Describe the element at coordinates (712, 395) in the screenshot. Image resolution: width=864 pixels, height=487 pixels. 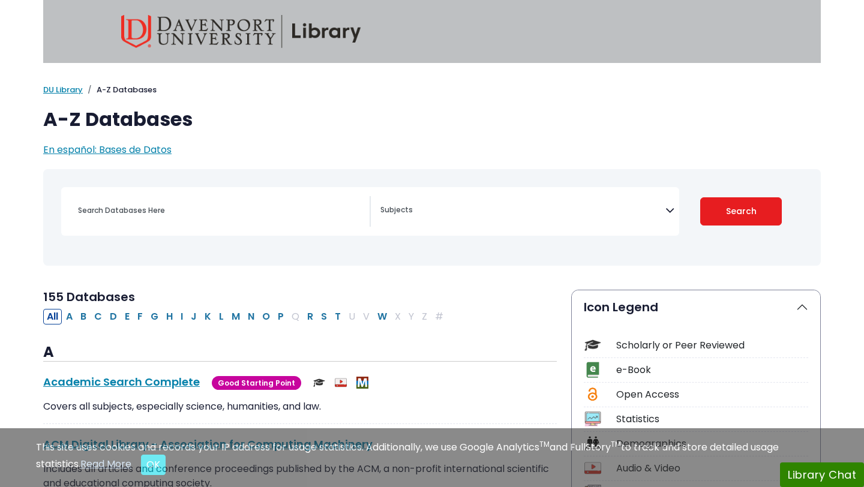
I see `div: Open Access` at that location.